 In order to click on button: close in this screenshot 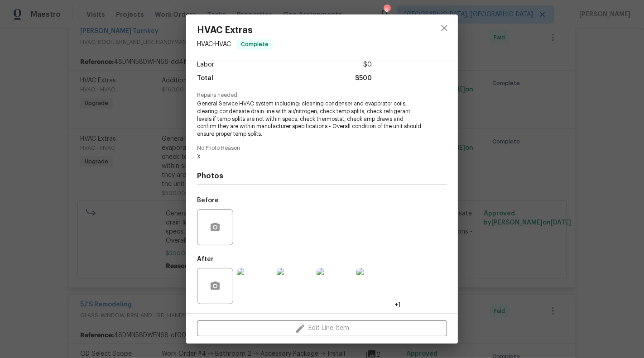, I will do `click(444, 28)`.